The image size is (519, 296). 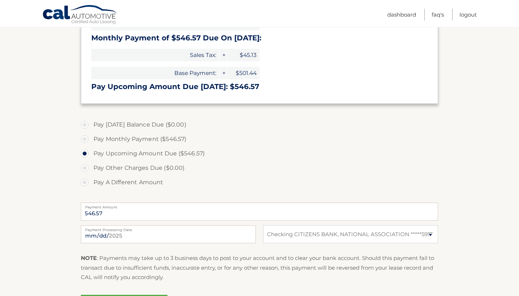 I want to click on input: Payment Amount, so click(x=259, y=212).